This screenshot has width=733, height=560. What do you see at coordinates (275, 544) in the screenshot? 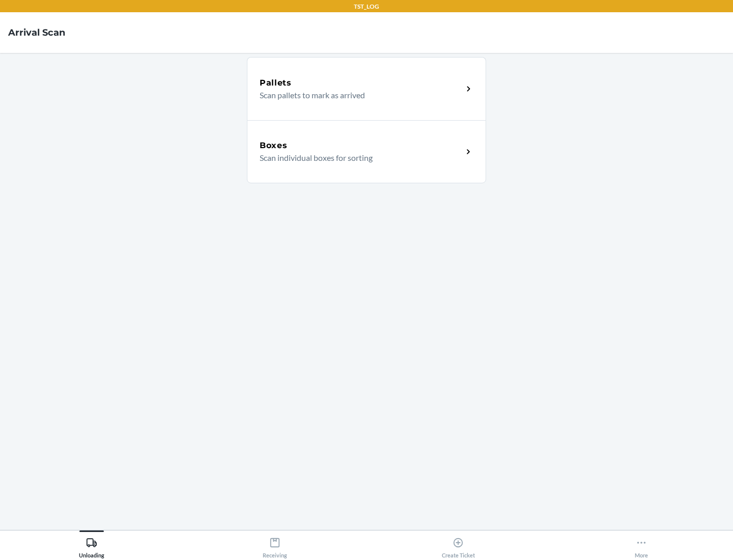
I see `button: Receiving` at bounding box center [275, 544].